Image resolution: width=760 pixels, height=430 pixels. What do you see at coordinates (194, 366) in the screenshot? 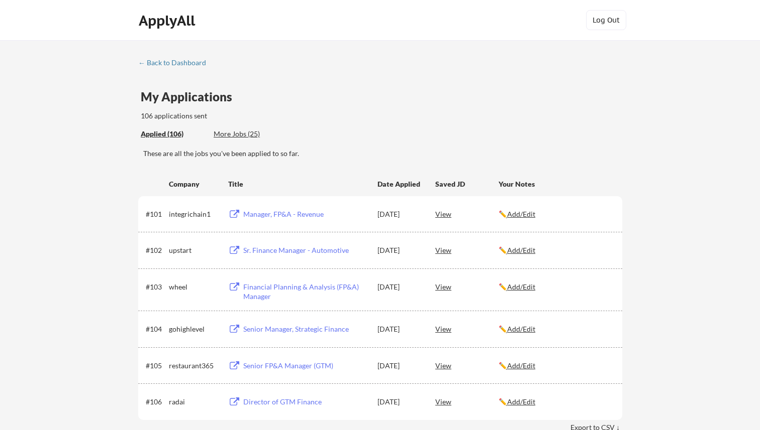
I see `div: restaurant365` at bounding box center [194, 366].